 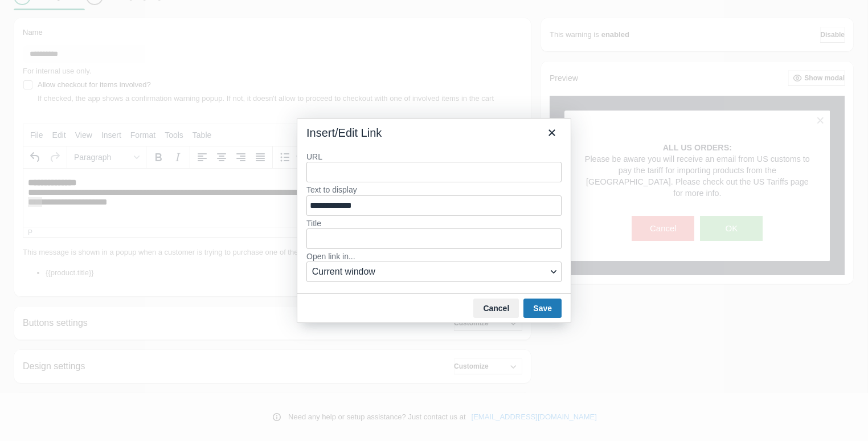 What do you see at coordinates (552, 133) in the screenshot?
I see `button: Close` at bounding box center [552, 133].